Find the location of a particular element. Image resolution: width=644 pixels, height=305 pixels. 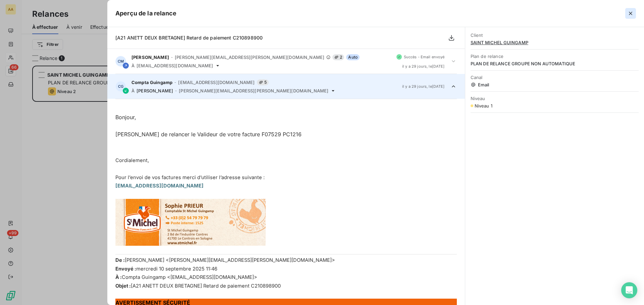

h5: Aperçu de la relance is located at coordinates (146, 14).